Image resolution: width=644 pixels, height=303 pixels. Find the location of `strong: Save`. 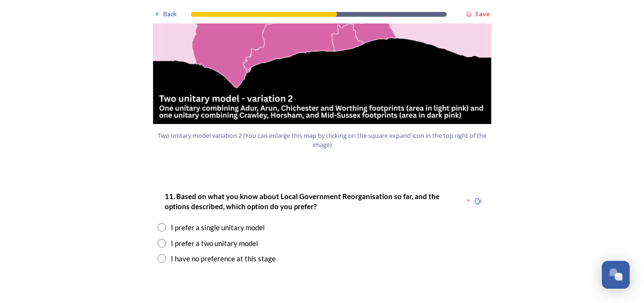

strong: Save is located at coordinates (482, 14).